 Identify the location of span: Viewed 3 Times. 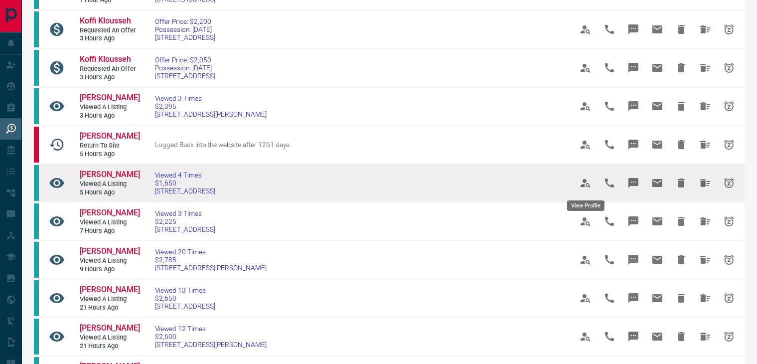
(211, 98).